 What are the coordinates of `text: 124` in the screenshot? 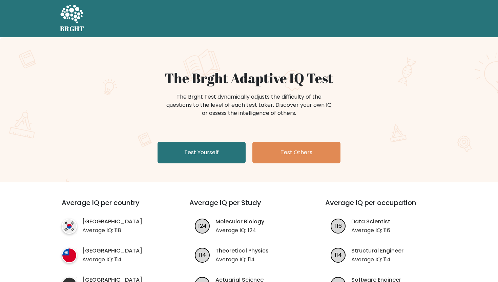 It's located at (202, 225).